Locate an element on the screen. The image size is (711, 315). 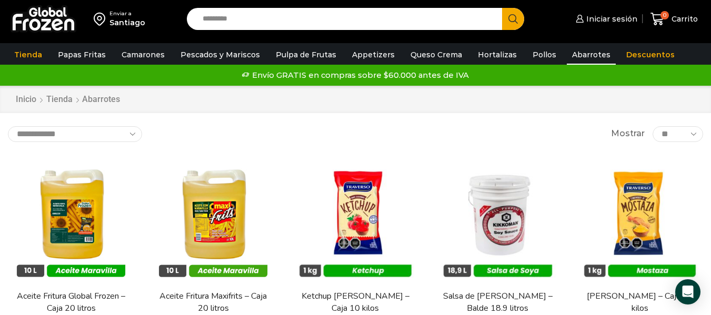
a: Appetizers is located at coordinates (373, 55).